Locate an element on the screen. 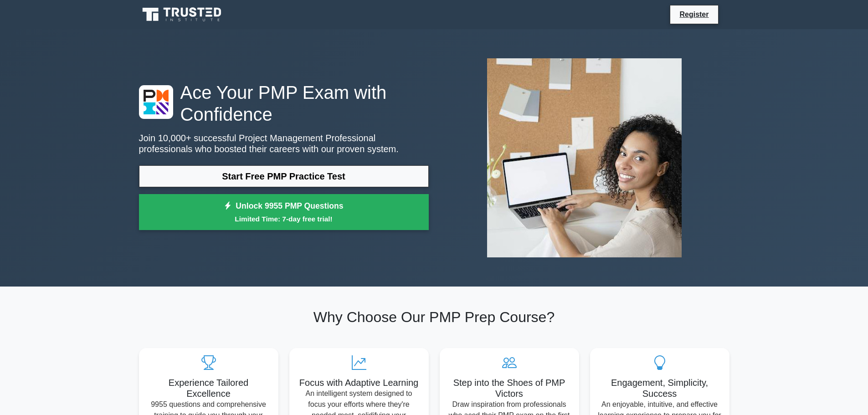 This screenshot has width=868, height=415. small: Limited Time: 7-day free trial! is located at coordinates (284, 218).